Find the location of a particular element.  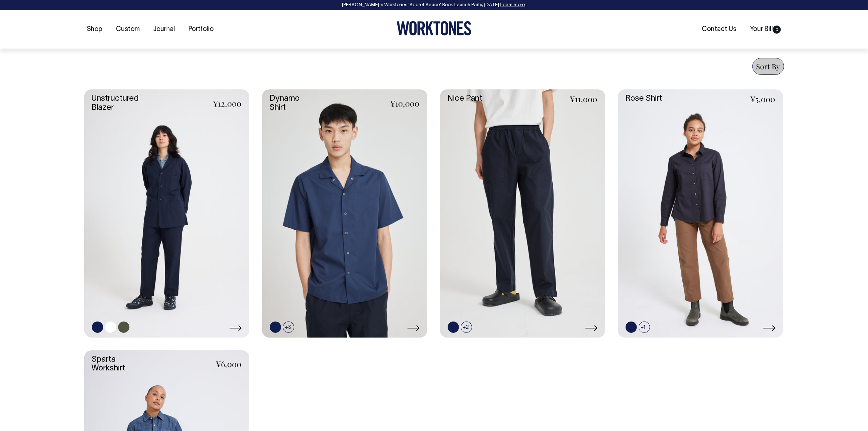

span: +2 is located at coordinates (466, 327).